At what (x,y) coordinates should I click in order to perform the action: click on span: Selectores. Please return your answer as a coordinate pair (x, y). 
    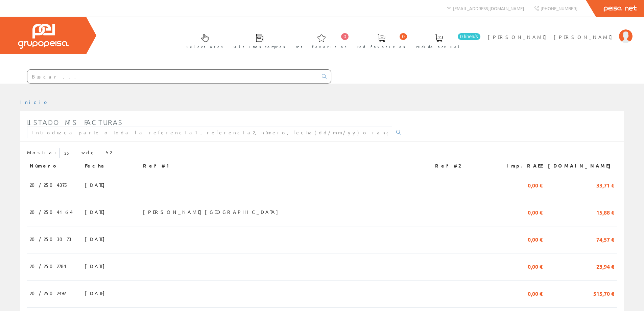
    Looking at the image, I should click on (205, 47).